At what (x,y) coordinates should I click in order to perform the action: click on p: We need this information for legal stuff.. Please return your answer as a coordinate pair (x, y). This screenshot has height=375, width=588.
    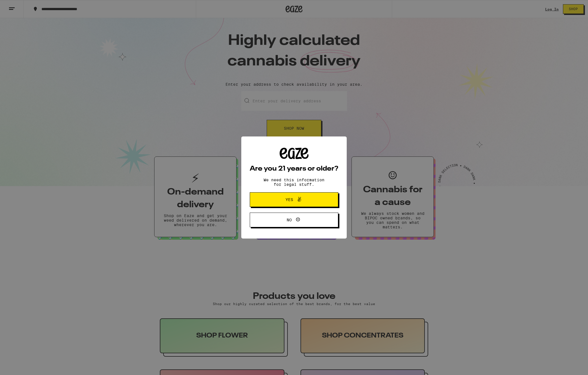
    Looking at the image, I should click on (294, 182).